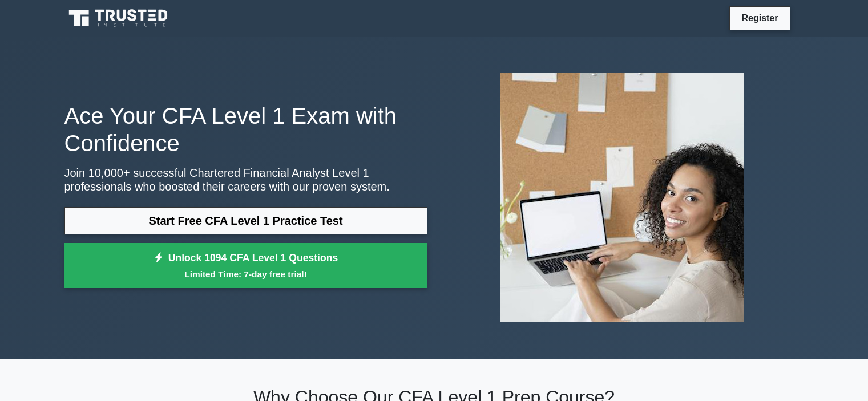 The image size is (868, 401). I want to click on a: Start Free CFA Level 1 Practice Test, so click(246, 221).